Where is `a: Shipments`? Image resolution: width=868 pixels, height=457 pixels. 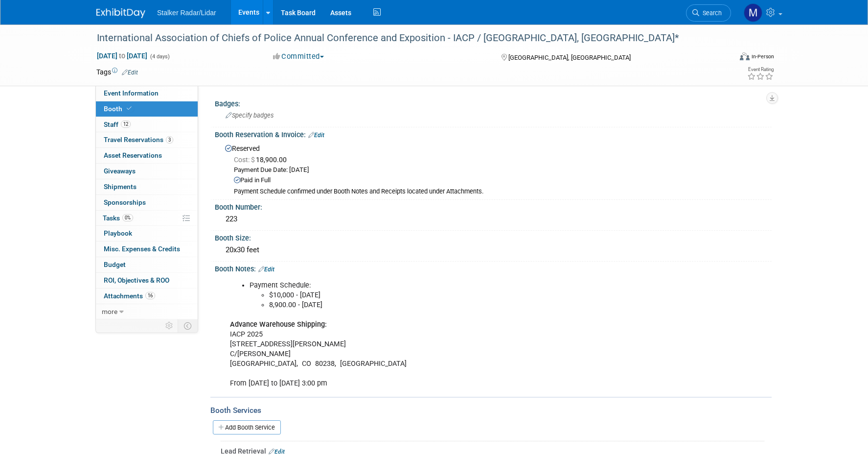
a: Shipments is located at coordinates (147, 186).